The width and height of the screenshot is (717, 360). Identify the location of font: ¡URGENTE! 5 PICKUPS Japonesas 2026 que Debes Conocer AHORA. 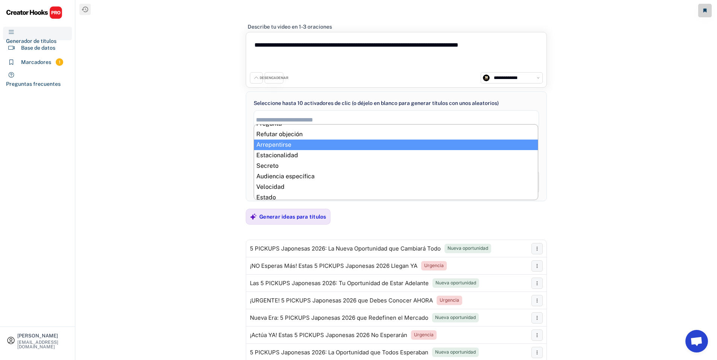
(341, 300).